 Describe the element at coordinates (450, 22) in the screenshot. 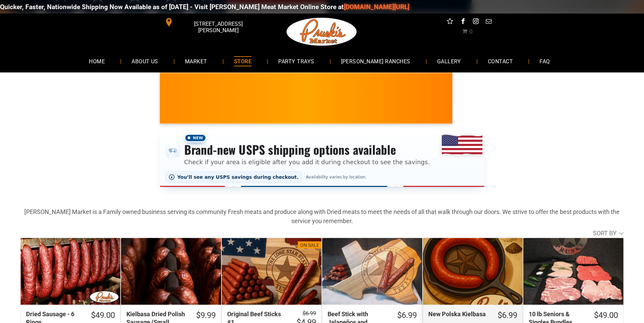

I see `a: Social network` at that location.